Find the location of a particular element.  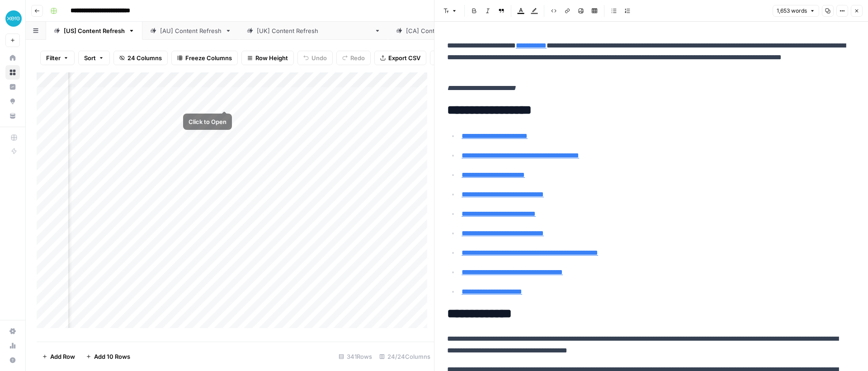

button: 1,653 words is located at coordinates (796, 11).